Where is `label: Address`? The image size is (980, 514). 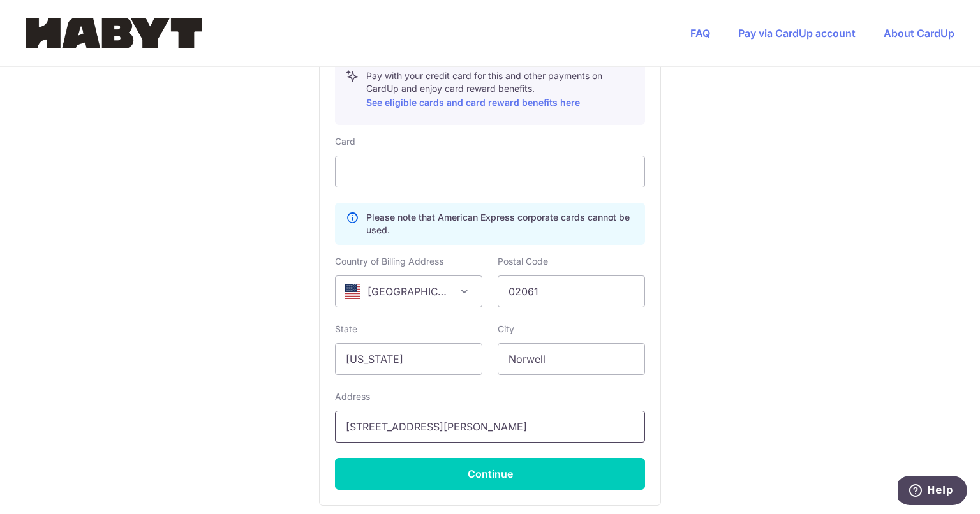 label: Address is located at coordinates (352, 397).